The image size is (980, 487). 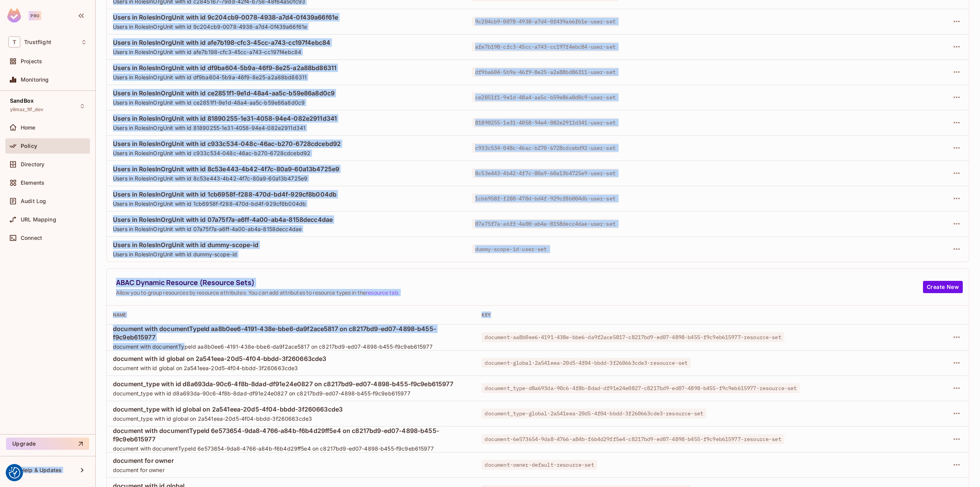 What do you see at coordinates (545, 148) in the screenshot?
I see `span: c933c534-048c-46ac-b270-6728cdcebd92-user-set` at bounding box center [545, 148].